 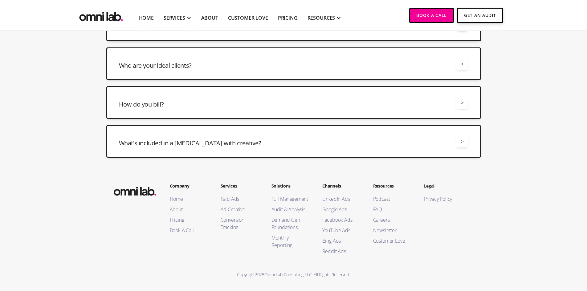 What do you see at coordinates (321, 18) in the screenshot?
I see `div: RESOURCES` at bounding box center [321, 18].